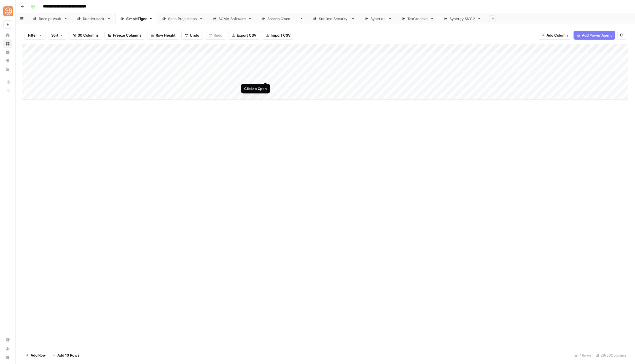 Image resolution: width=635 pixels, height=364 pixels. Describe the element at coordinates (8, 69) in the screenshot. I see `a: Your Data` at that location.